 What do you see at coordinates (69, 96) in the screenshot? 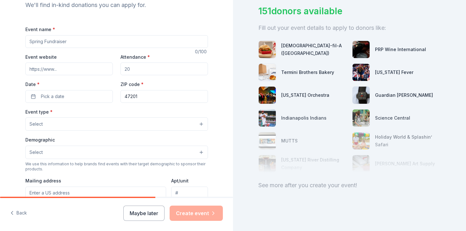
I see `button: Pick a date` at bounding box center [69, 96].